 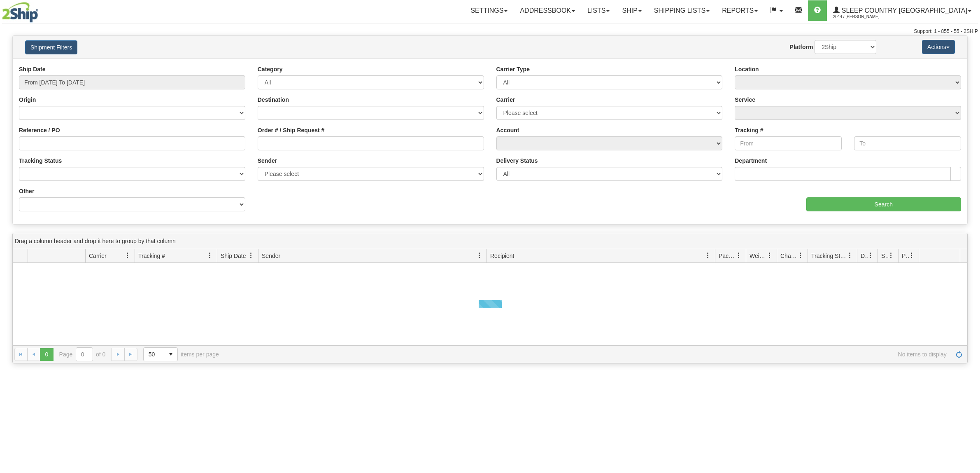 What do you see at coordinates (20, 12) in the screenshot?
I see `img: logo2044.jpg` at bounding box center [20, 12].